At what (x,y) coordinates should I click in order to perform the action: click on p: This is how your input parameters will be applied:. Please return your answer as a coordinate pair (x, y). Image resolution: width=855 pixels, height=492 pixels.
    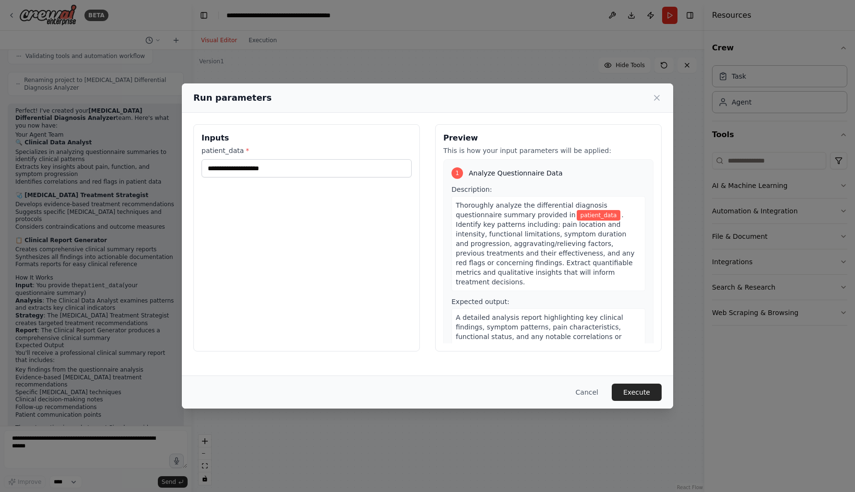
    Looking at the image, I should click on (548, 151).